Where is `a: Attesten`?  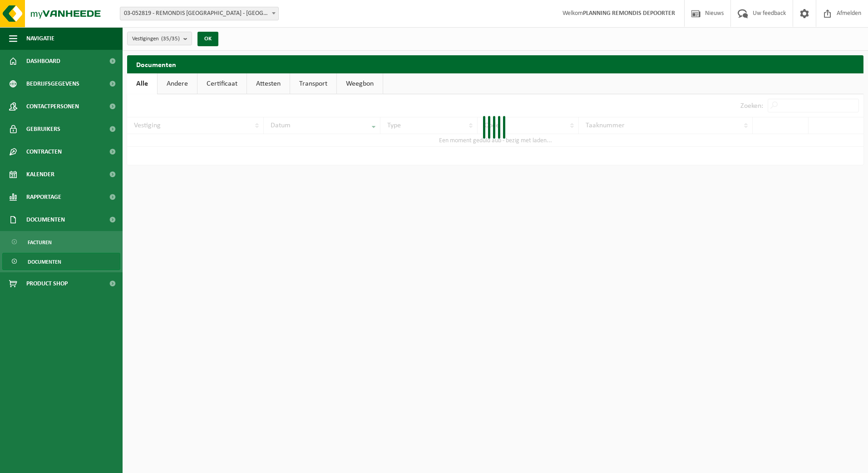
a: Attesten is located at coordinates (268, 84).